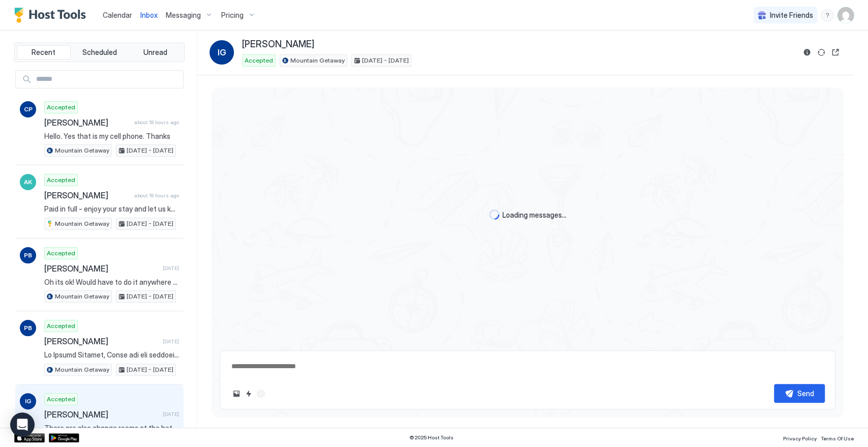 The width and height of the screenshot is (868, 447). What do you see at coordinates (495, 215) in the screenshot?
I see `div: loading` at bounding box center [495, 215].